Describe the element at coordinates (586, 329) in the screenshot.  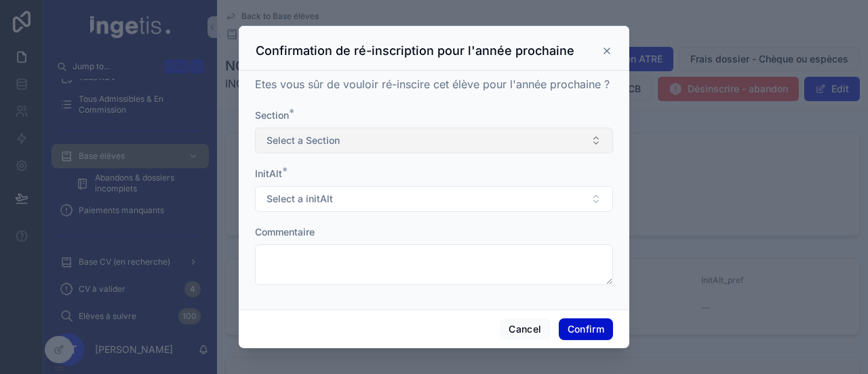
I see `button: Confirm` at that location.